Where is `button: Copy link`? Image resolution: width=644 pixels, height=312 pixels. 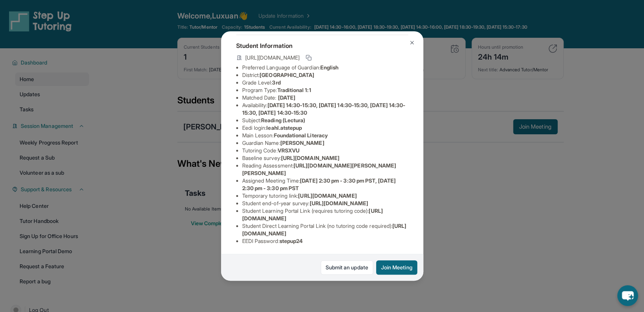 button: Copy link is located at coordinates (308, 58).